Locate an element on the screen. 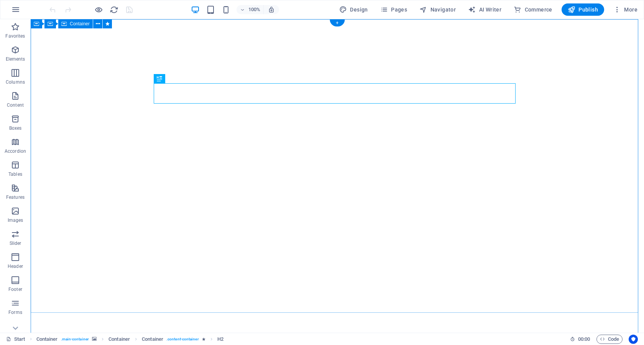  span: . main-container is located at coordinates (75, 339).